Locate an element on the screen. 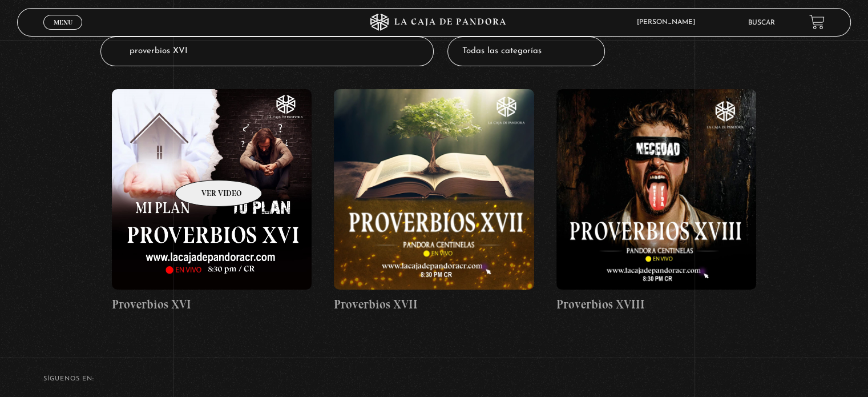 The height and width of the screenshot is (397, 868). h4: Proverbios XVI is located at coordinates (212, 304).